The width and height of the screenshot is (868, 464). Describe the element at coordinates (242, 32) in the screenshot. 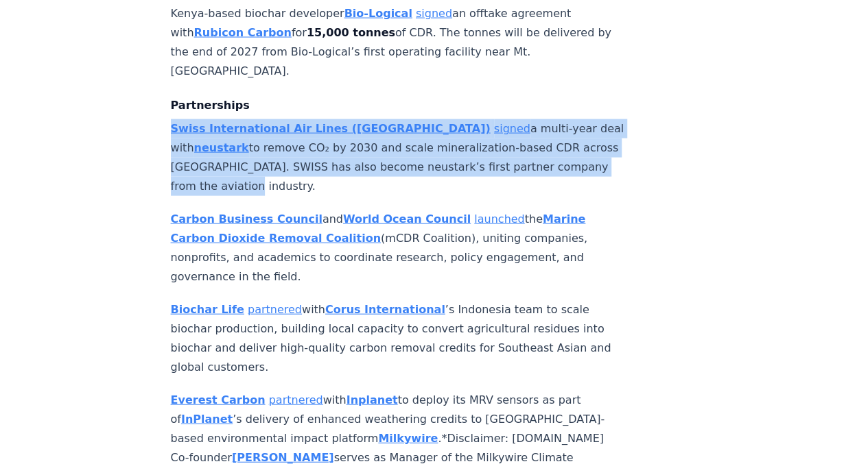

I see `strong: Rubicon Carbon` at that location.